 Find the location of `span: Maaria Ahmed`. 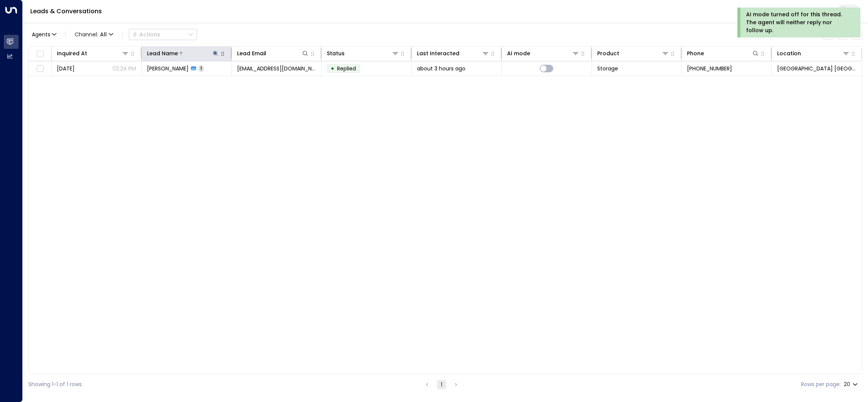

span: Maaria Ahmed is located at coordinates (168, 68).